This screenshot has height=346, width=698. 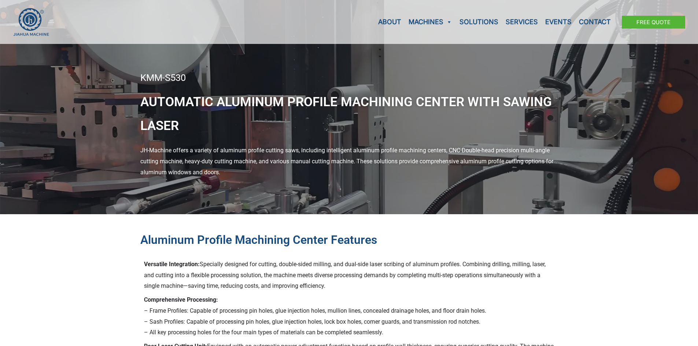 I want to click on p: Specially designed for cutting, double-sided milling, and dual-side laser scribing of aluminum pr..., so click(x=349, y=275).